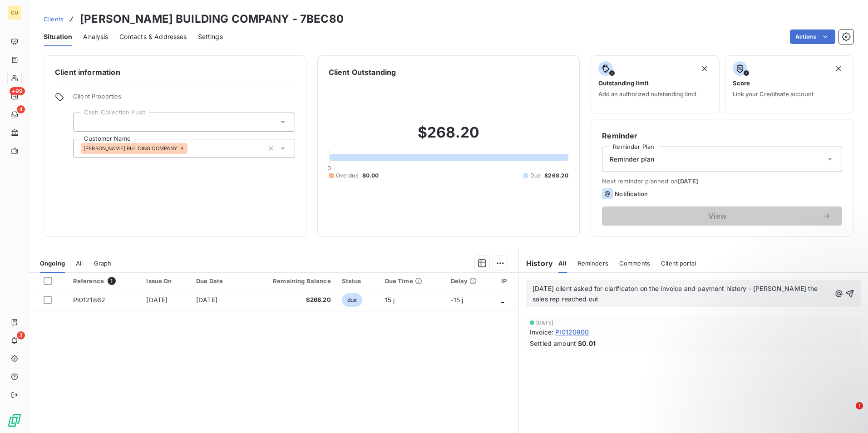 The image size is (868, 433). What do you see at coordinates (371, 176) in the screenshot?
I see `span: $0.00` at bounding box center [371, 176].